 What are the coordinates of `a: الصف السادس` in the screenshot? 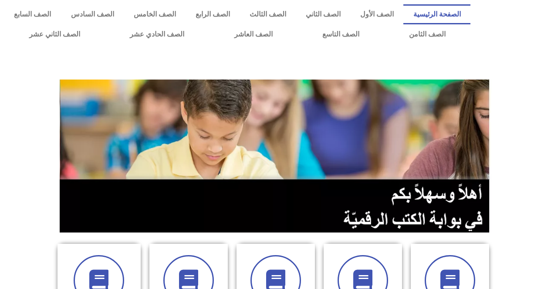 It's located at (92, 14).